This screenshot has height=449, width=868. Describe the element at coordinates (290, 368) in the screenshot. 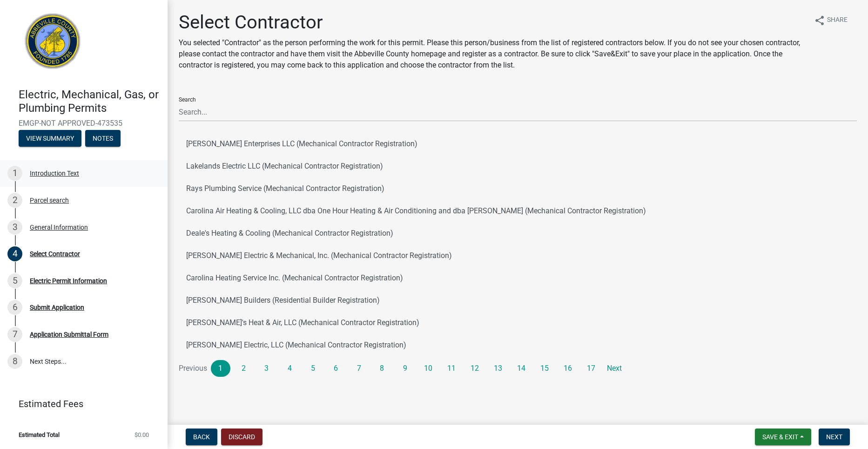

I see `a: 4` at that location.